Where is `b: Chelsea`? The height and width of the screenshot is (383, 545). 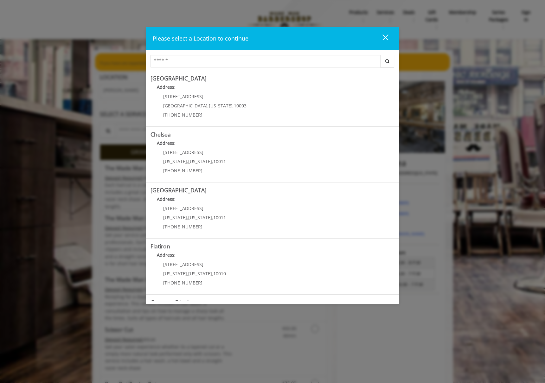
b: Chelsea is located at coordinates (161, 134).